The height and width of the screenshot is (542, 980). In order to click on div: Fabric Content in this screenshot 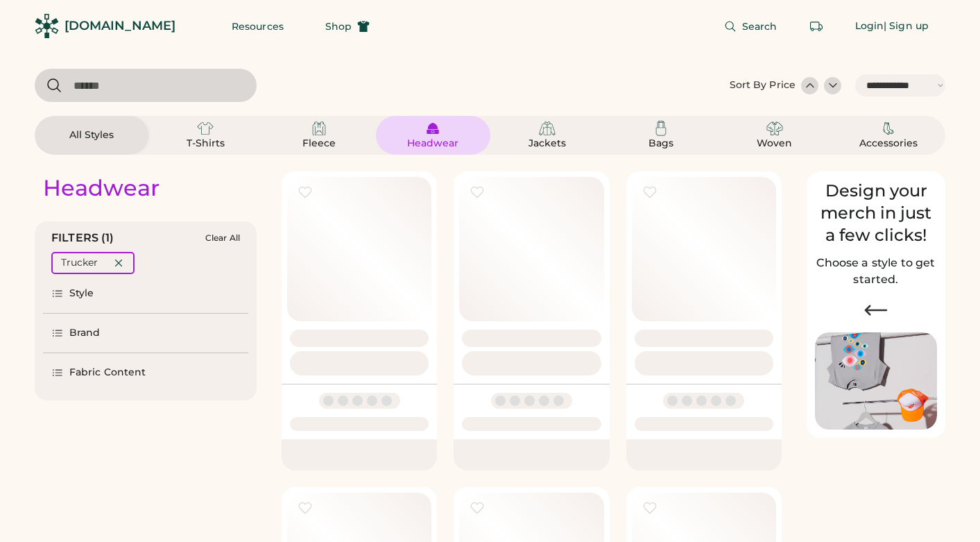, I will do `click(107, 372)`.